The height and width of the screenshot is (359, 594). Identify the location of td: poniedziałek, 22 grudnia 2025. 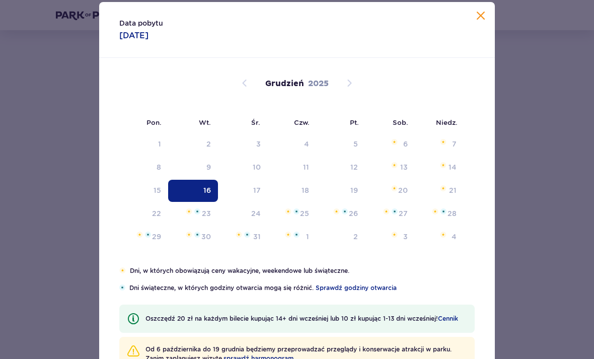
(144, 214).